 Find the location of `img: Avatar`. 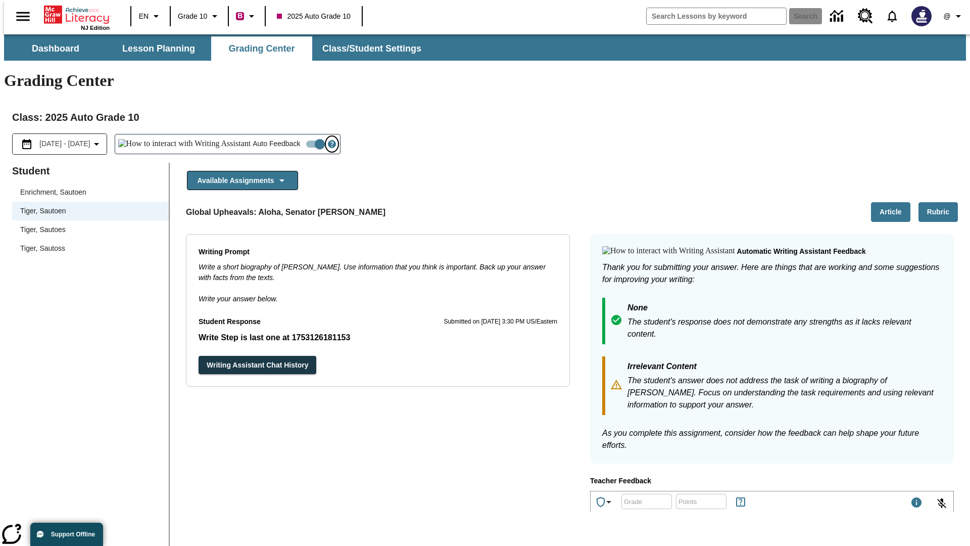

img: Avatar is located at coordinates (921, 16).